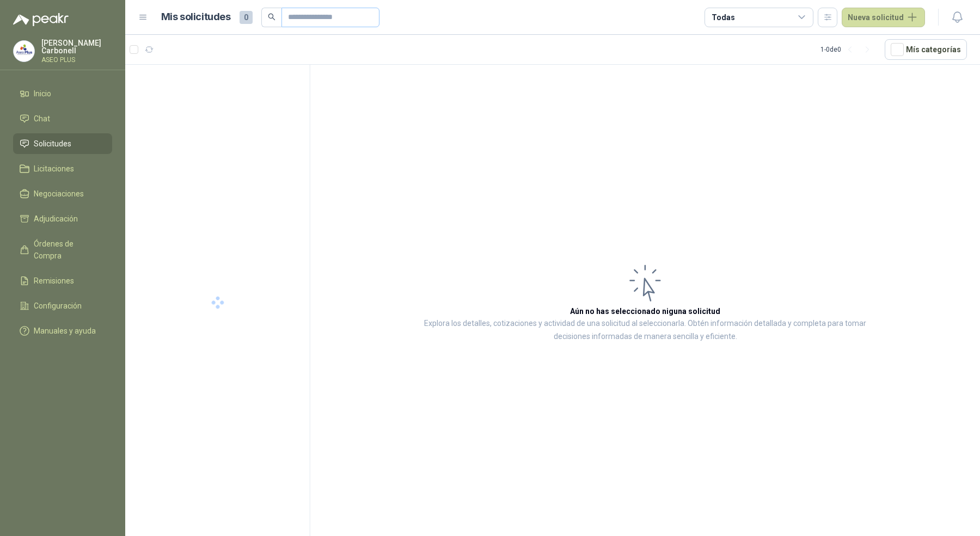 This screenshot has height=536, width=980. What do you see at coordinates (63, 194) in the screenshot?
I see `a: Negociaciones` at bounding box center [63, 194].